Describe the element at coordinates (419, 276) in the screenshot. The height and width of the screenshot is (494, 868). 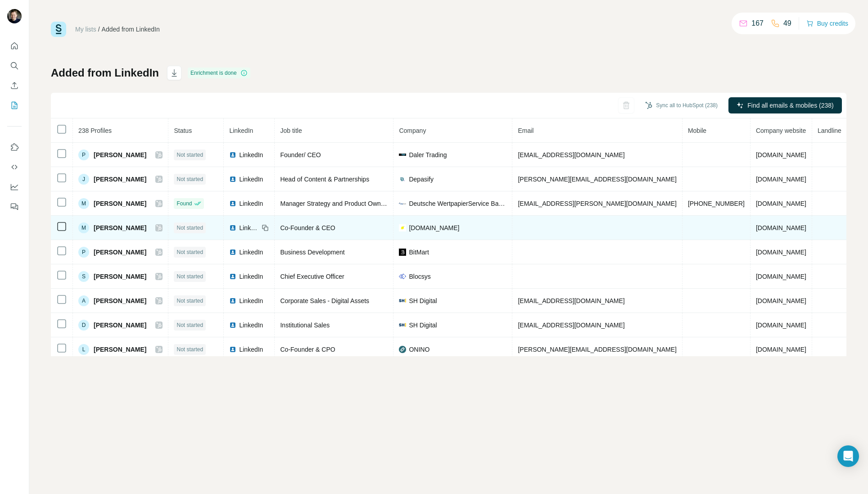
I see `span: Blocsys` at that location.